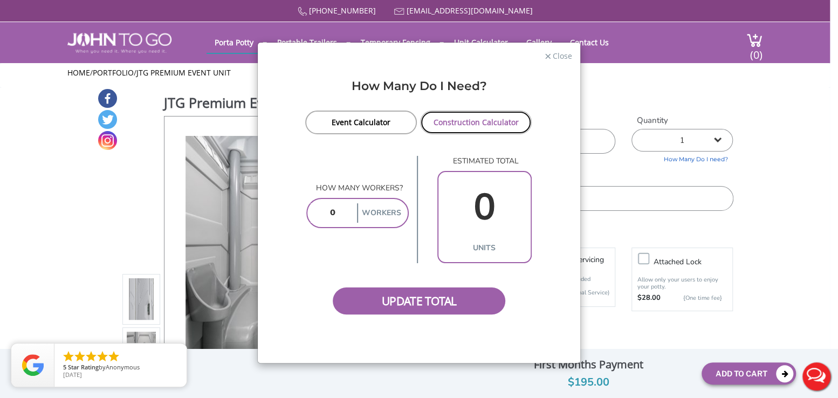 The image size is (838, 398). What do you see at coordinates (361, 122) in the screenshot?
I see `a: Event Calculator` at bounding box center [361, 122].